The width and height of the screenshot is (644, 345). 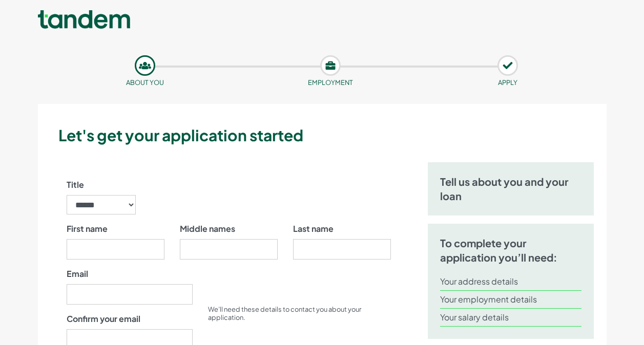 I want to click on li: Your address details, so click(x=511, y=281).